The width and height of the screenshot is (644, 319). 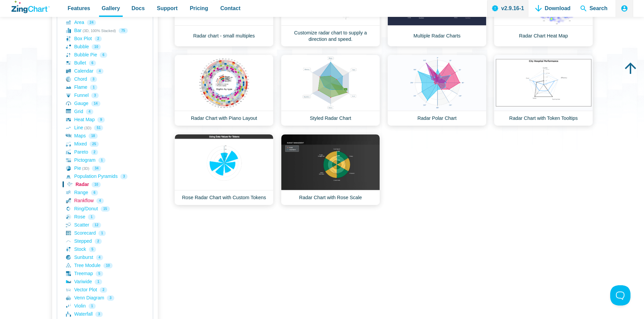 What do you see at coordinates (79, 8) in the screenshot?
I see `span: Features` at bounding box center [79, 8].